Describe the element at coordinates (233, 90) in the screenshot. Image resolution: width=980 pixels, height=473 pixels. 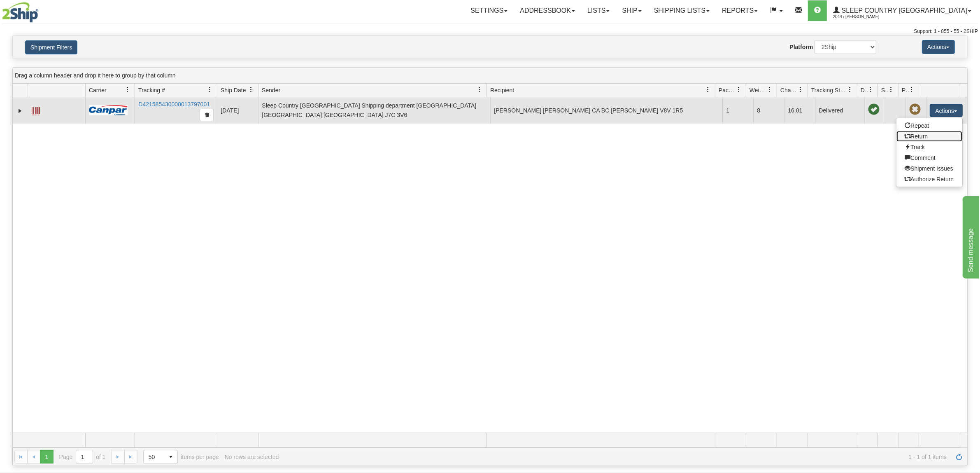
I see `span: Ship Date` at that location.